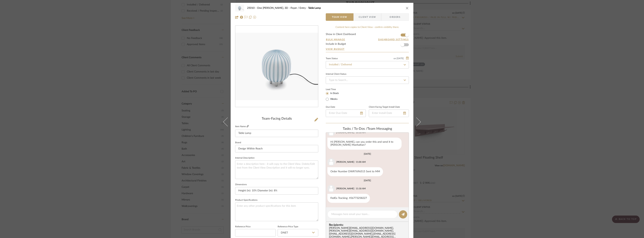 This screenshot has height=238, width=644. Describe the element at coordinates (368, 129) in the screenshot. I see `div: team Messaging` at that location.